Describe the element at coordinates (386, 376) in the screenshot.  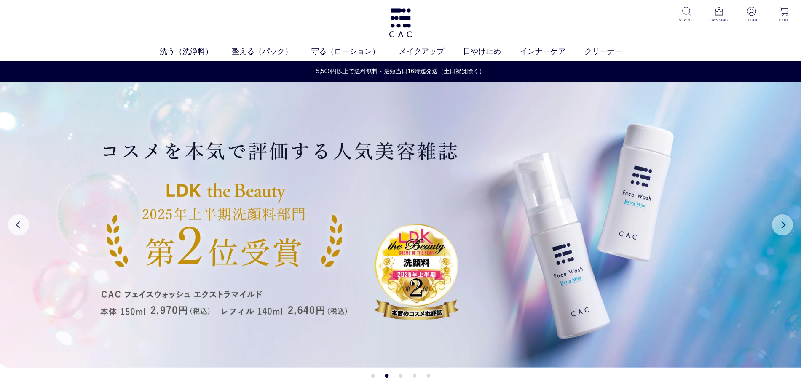
I see `button: 2 of 5` at that location.